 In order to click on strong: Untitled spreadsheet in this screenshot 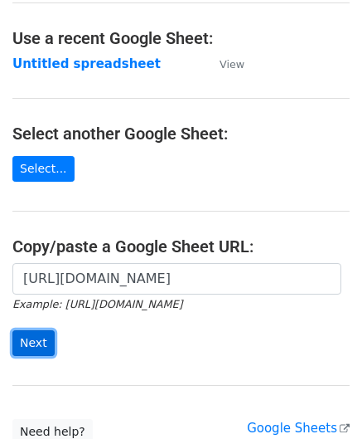, I will do `click(86, 64)`.